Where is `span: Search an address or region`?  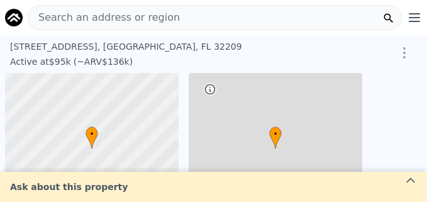 span: Search an address or region is located at coordinates (104, 18).